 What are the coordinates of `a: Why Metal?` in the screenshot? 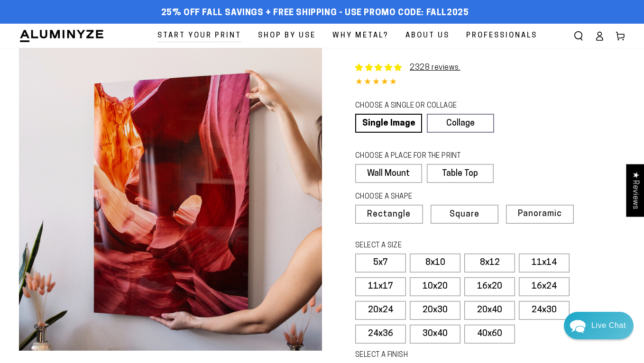 It's located at (360, 36).